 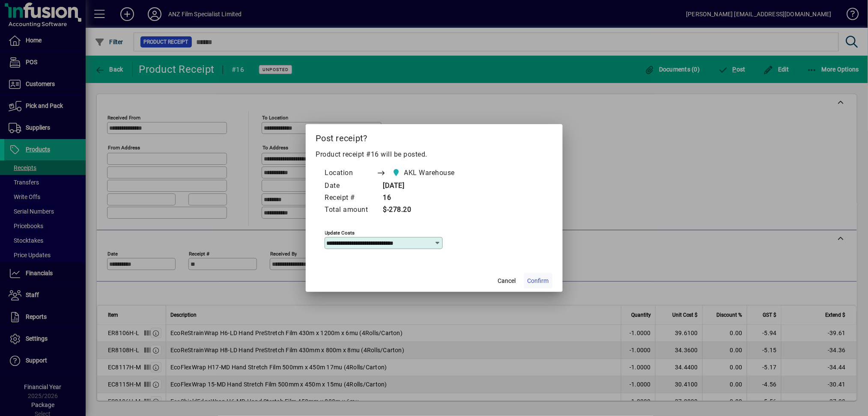 I want to click on td: Total amount, so click(x=351, y=210).